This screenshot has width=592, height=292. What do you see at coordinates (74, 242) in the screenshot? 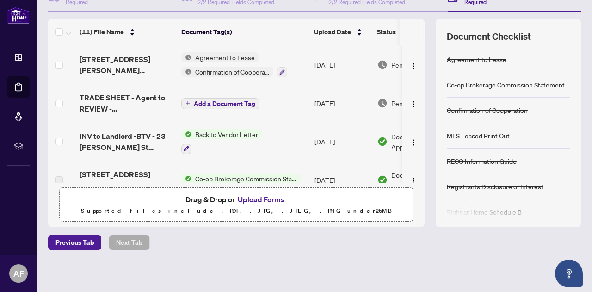
I see `button: Previous Tab` at bounding box center [74, 242].